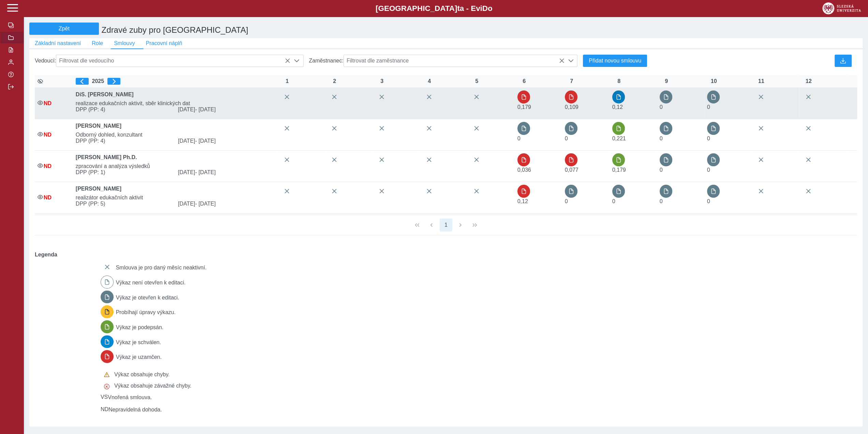 This screenshot has width=868, height=434. I want to click on button: Zpět, so click(64, 29).